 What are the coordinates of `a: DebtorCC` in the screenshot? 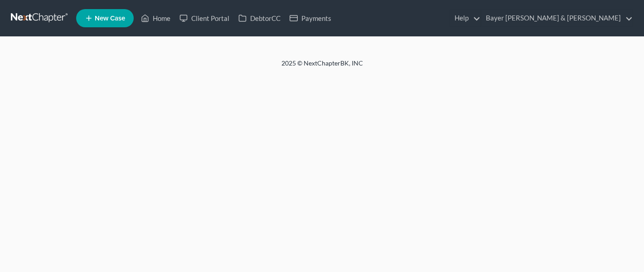 It's located at (259, 18).